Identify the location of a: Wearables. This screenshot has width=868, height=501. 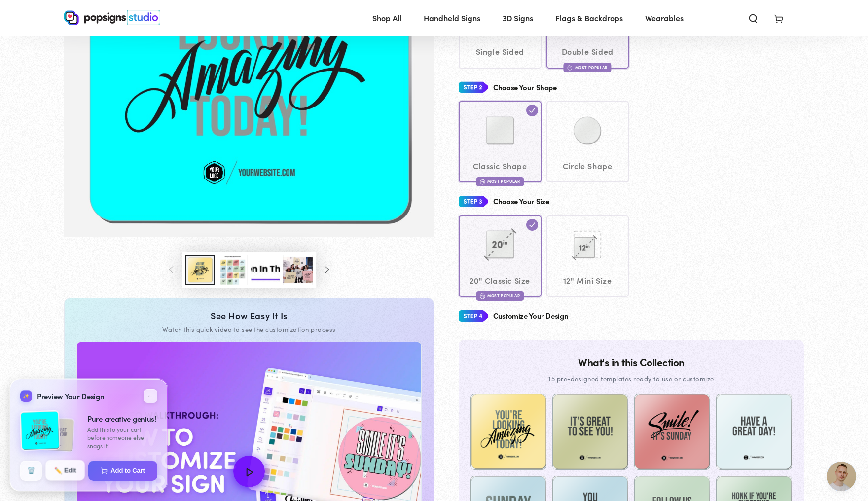
(665, 17).